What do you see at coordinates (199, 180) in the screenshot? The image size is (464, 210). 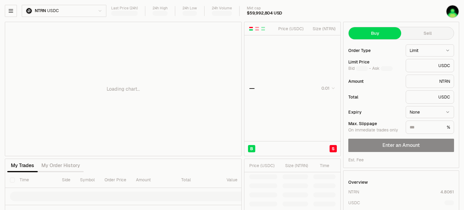 I see `th: Total` at bounding box center [199, 180].